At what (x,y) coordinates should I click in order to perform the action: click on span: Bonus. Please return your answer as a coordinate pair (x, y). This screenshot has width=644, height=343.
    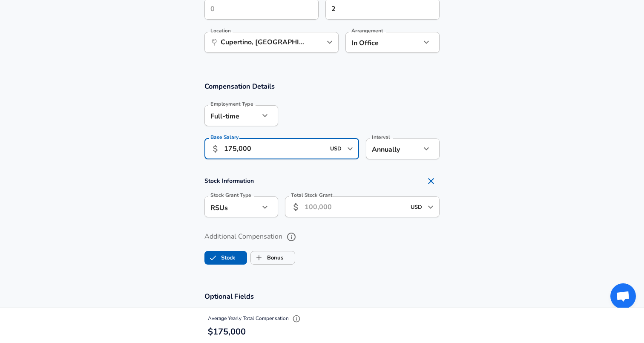
    Looking at the image, I should click on (259, 258).